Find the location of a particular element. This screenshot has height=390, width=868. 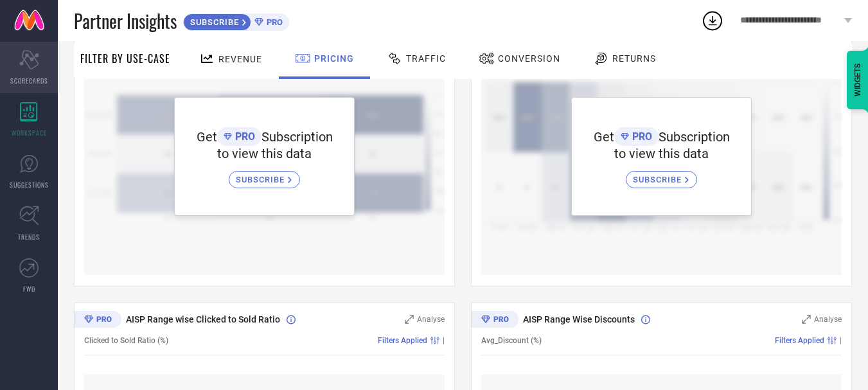

span: TRENDS is located at coordinates (29, 236).